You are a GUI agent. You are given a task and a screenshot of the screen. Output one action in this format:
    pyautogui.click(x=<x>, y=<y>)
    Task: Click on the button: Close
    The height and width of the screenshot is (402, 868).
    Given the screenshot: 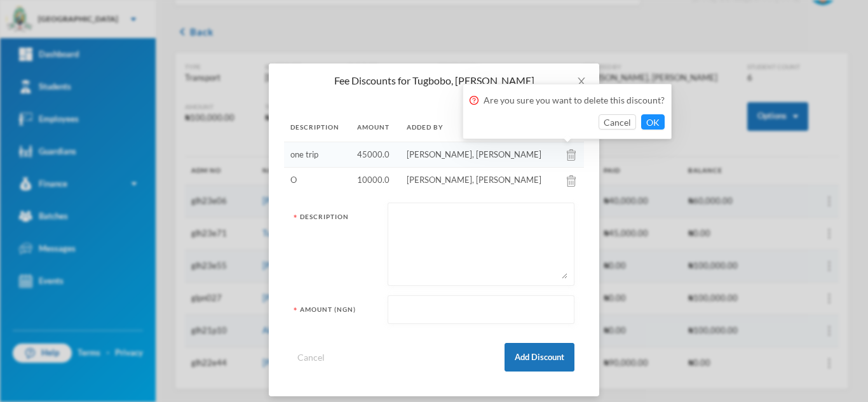 What is the action you would take?
    pyautogui.click(x=581, y=81)
    